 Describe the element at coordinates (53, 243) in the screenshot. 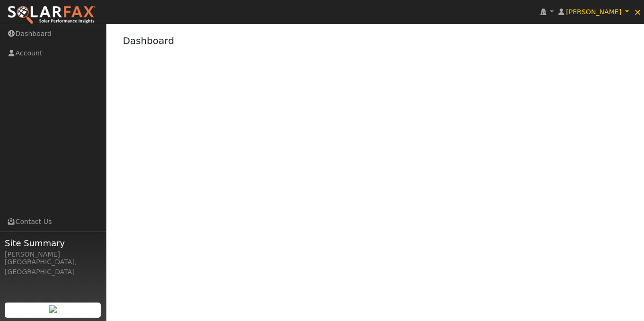

I see `span: Site Summary` at that location.